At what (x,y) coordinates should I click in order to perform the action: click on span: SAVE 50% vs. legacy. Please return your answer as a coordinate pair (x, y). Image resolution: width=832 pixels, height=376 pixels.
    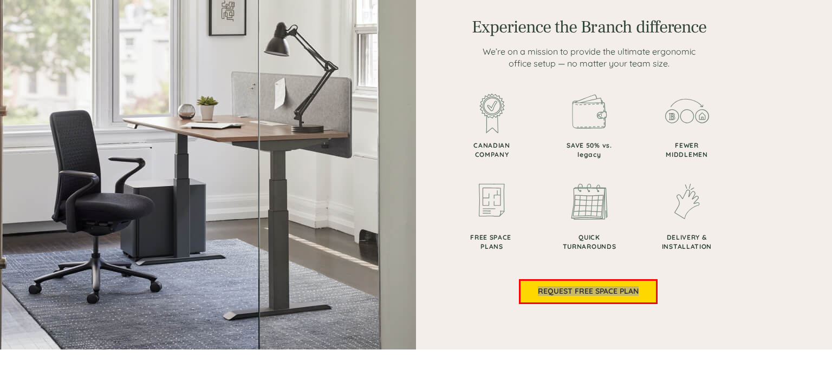
    Looking at the image, I should click on (589, 150).